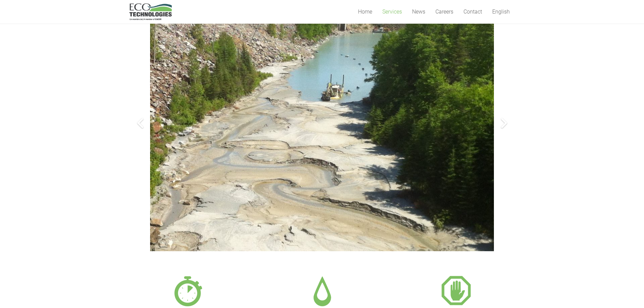 Image resolution: width=644 pixels, height=308 pixels. Describe the element at coordinates (444, 12) in the screenshot. I see `span: Careers` at that location.